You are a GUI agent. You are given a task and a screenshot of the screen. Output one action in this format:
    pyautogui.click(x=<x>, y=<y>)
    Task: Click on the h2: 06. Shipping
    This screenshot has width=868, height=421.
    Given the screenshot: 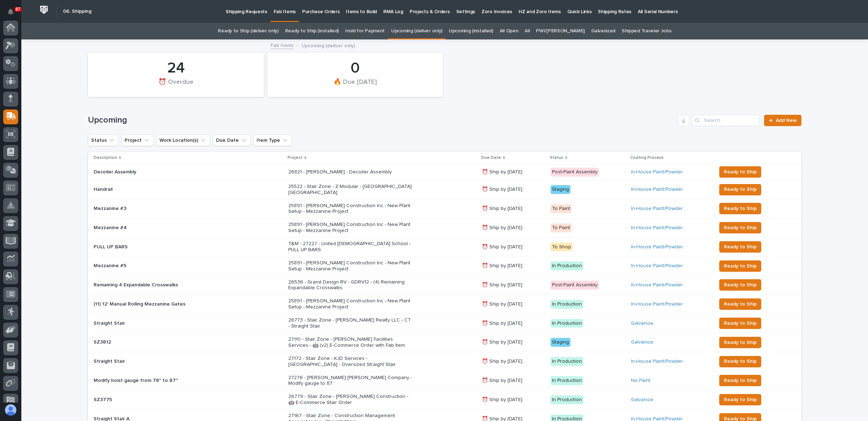 What is the action you would take?
    pyautogui.click(x=78, y=12)
    